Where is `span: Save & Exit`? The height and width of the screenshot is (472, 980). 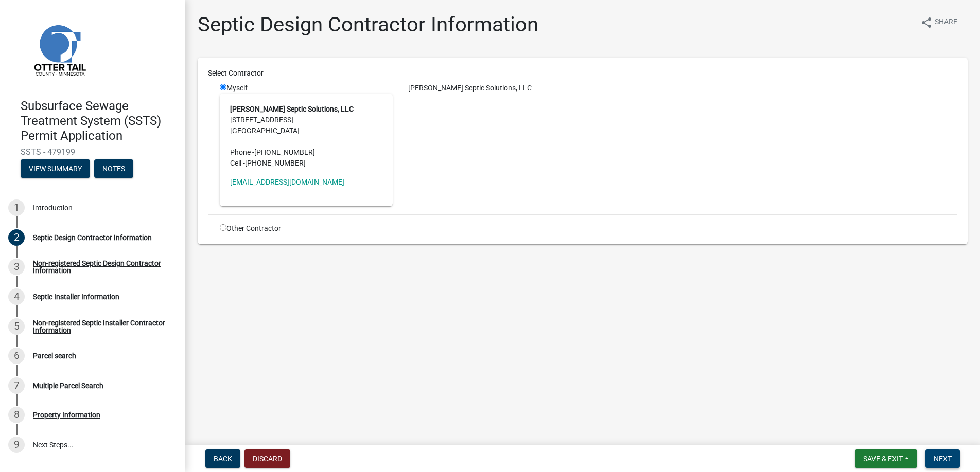
span: Save & Exit is located at coordinates (883, 459).